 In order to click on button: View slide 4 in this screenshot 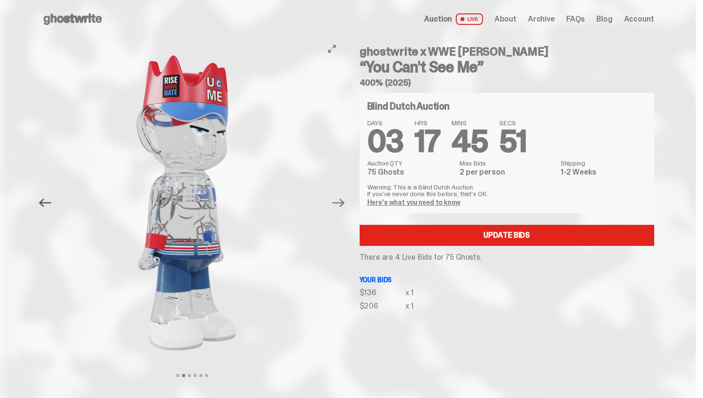, I will do `click(195, 375)`.